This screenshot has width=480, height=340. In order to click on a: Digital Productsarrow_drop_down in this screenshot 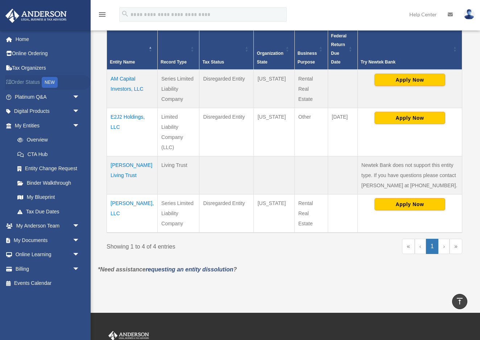, I will do `click(48, 111)`.